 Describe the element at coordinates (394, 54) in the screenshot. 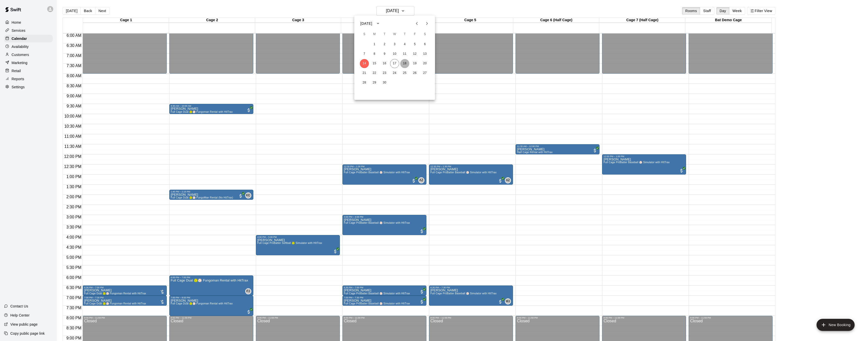

I see `button: 10` at that location.